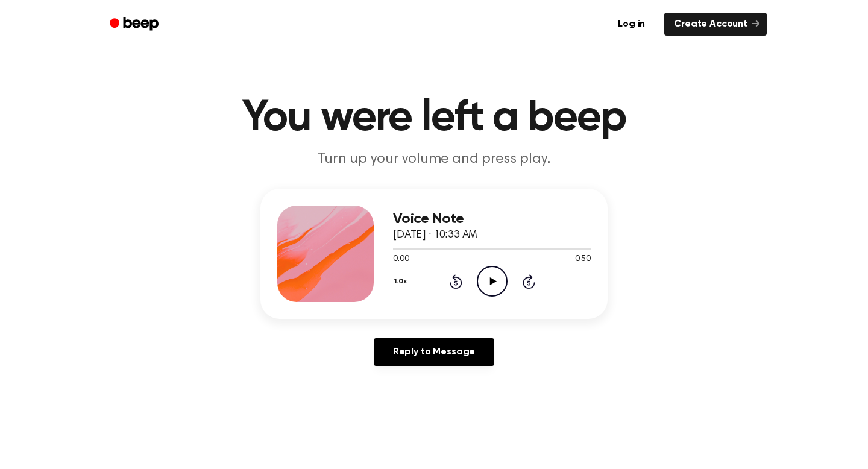 The width and height of the screenshot is (868, 469). Describe the element at coordinates (715, 24) in the screenshot. I see `a: Create Account` at that location.